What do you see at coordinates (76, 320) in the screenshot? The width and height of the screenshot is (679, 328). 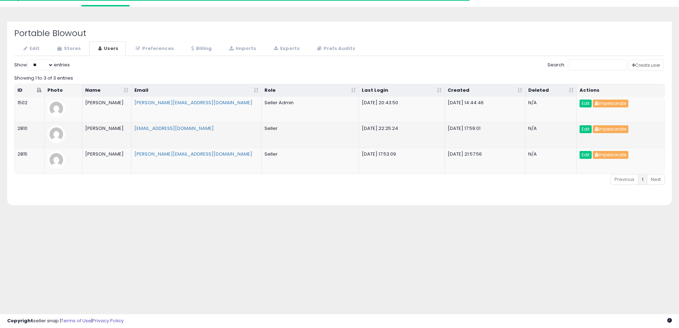 I see `a: Terms of Use` at bounding box center [76, 320].